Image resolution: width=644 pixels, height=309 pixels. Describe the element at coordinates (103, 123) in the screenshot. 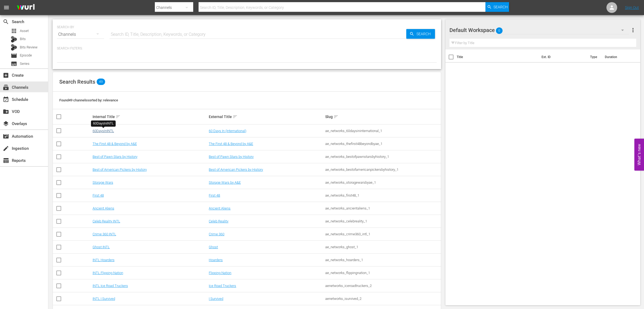

I see `div: 60DaysInINTL` at that location.